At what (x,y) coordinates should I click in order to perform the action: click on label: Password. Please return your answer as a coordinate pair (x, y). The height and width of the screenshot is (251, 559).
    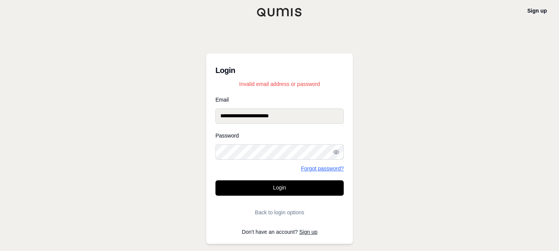
    Looking at the image, I should click on (280, 136).